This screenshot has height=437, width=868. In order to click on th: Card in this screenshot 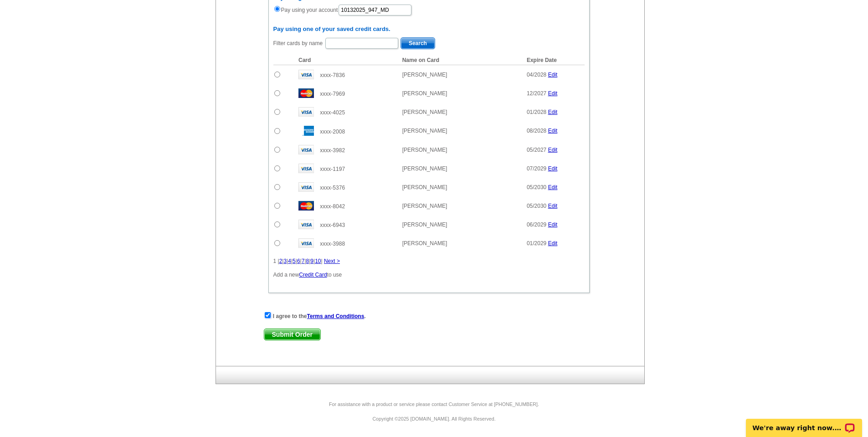, I will do `click(346, 60)`.